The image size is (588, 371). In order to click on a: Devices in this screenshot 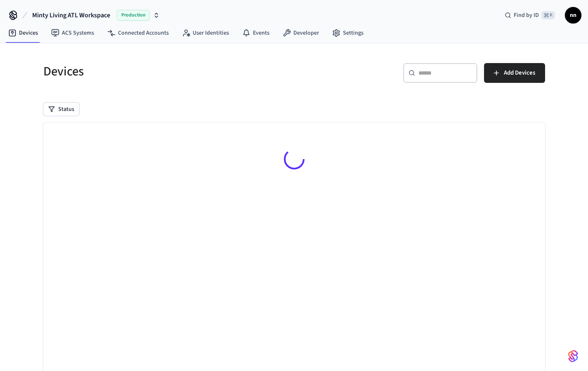, I will do `click(23, 33)`.